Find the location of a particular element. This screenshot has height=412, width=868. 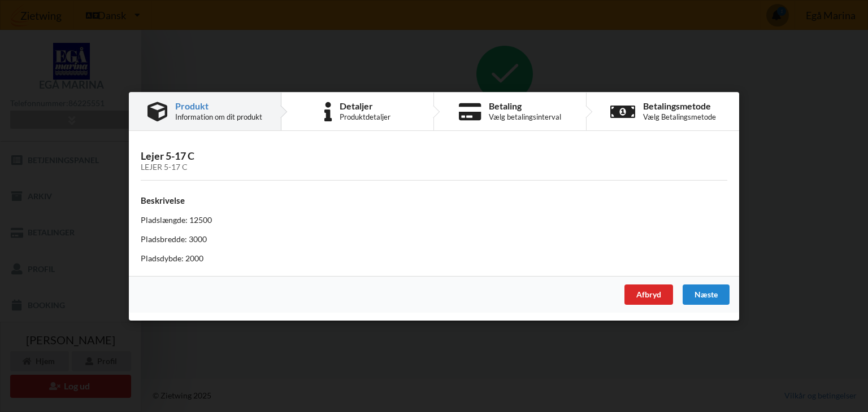

p: Pladsdybde: 2000 is located at coordinates (434, 258).